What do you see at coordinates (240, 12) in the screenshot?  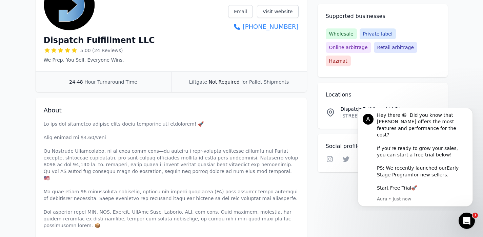 I see `a: Email` at bounding box center [240, 12].